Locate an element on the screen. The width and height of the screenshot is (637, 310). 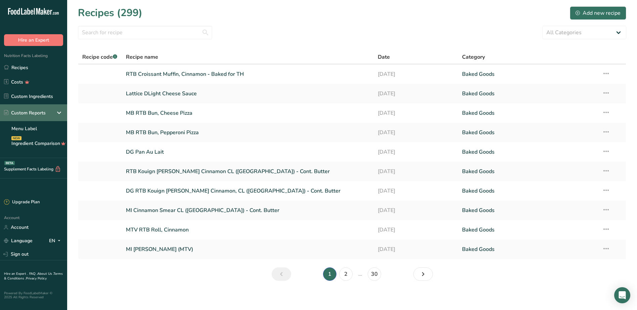
a: MB RTB Bun, Cheese Pizza is located at coordinates (248, 113).